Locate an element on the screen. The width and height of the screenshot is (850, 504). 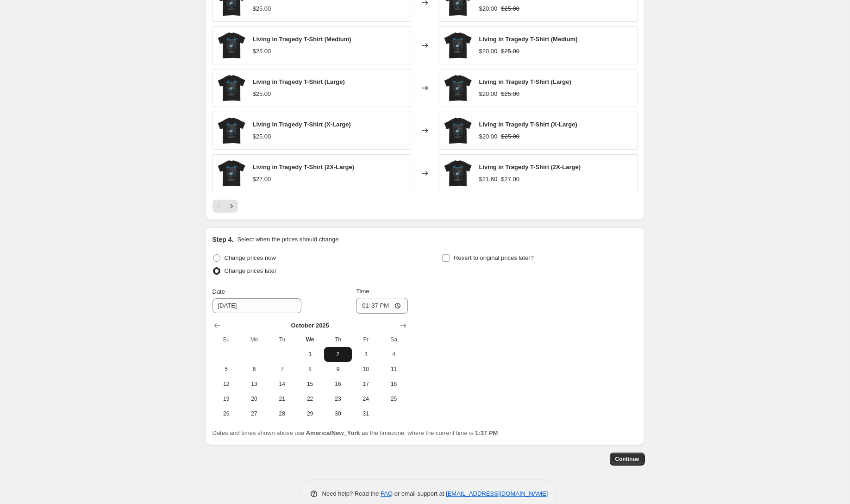
button: Wednesday October 8 2025 is located at coordinates (310, 369).